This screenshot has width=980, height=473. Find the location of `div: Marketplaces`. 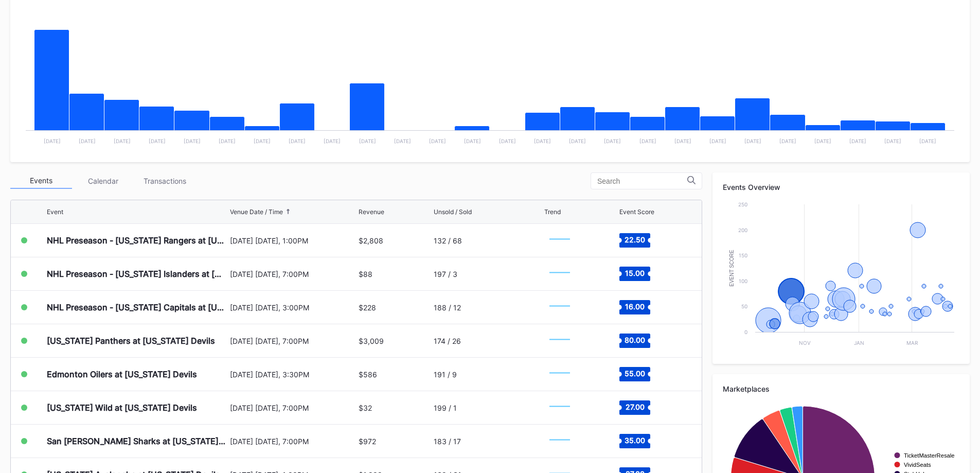

div: Marketplaces is located at coordinates (841, 389).